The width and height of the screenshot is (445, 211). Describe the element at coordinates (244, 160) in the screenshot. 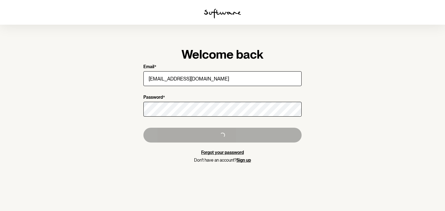

I see `a: Sign up` at that location.